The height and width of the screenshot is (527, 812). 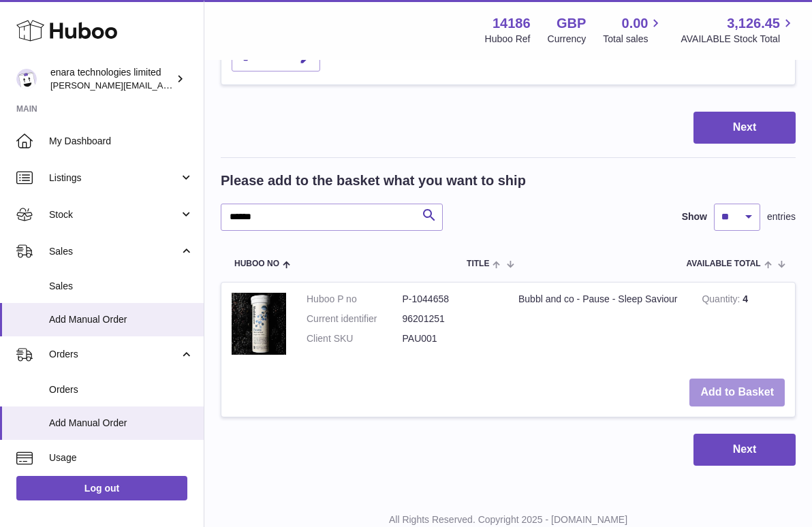 I want to click on dt: Client SKU, so click(x=354, y=338).